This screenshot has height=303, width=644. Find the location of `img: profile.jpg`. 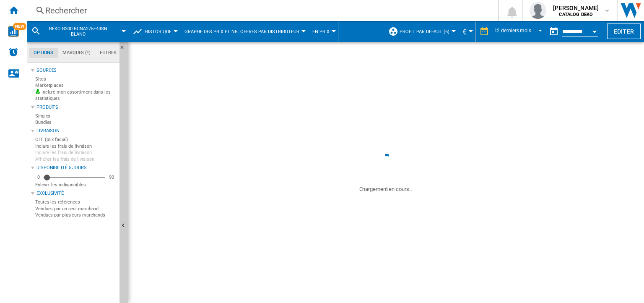

img: profile.jpg is located at coordinates (538, 10).